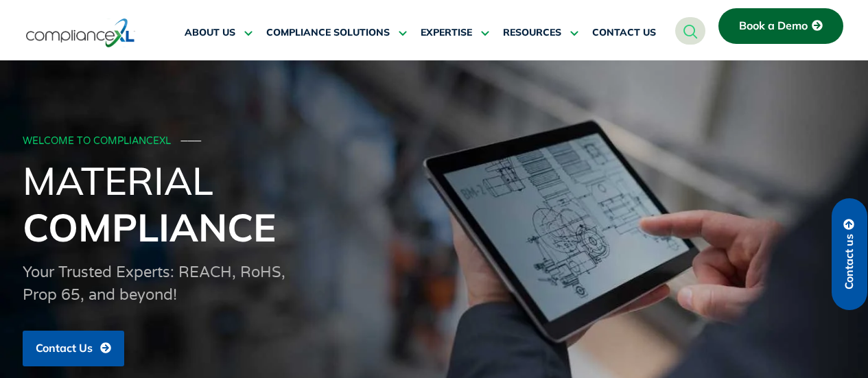 The width and height of the screenshot is (868, 378). What do you see at coordinates (63, 349) in the screenshot?
I see `span: Contact Us` at bounding box center [63, 349].